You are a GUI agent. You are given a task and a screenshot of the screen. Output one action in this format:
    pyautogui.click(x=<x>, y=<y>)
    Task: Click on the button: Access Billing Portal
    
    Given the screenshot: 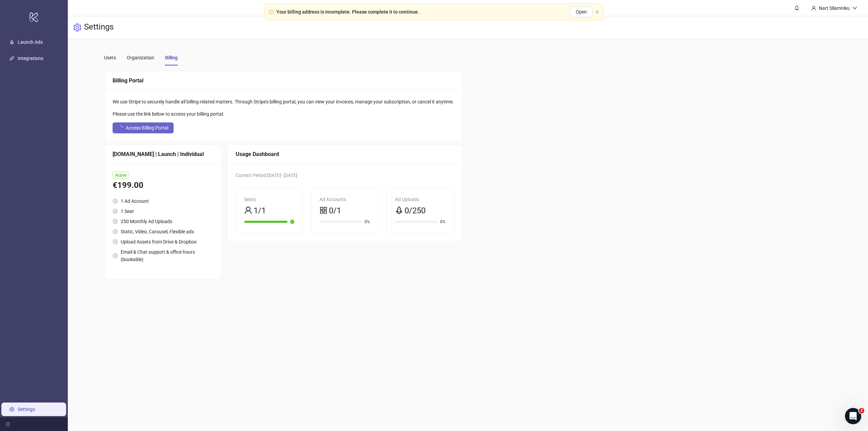 What is the action you would take?
    pyautogui.click(x=143, y=128)
    